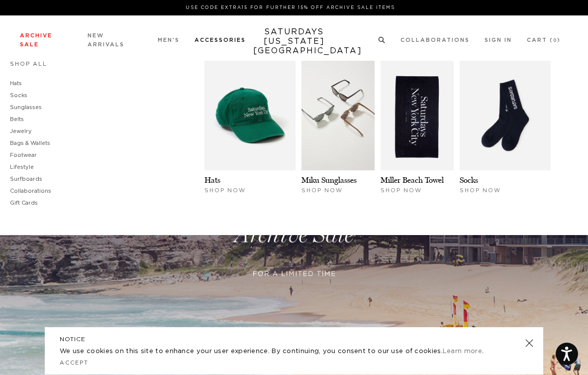  I want to click on a: Footwear, so click(23, 155).